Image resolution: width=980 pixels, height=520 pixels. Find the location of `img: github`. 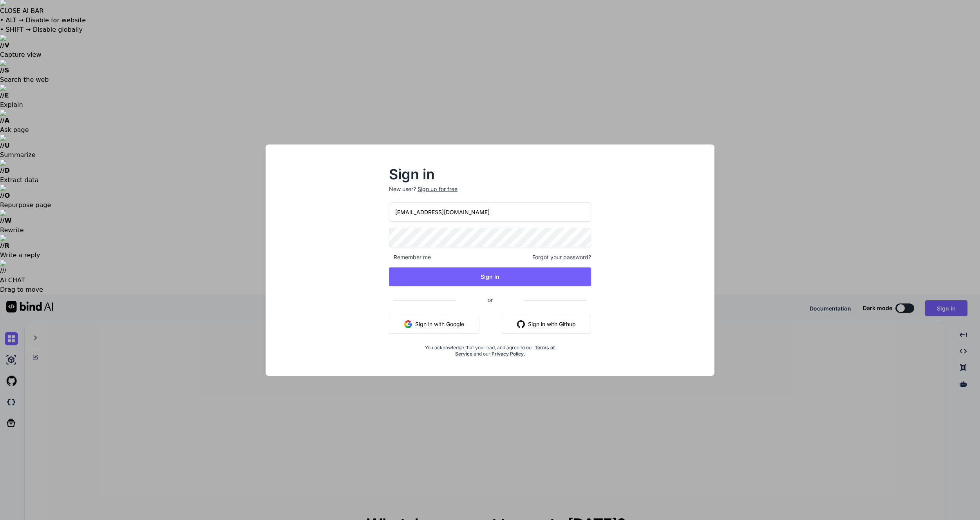

img: github is located at coordinates (521, 324).